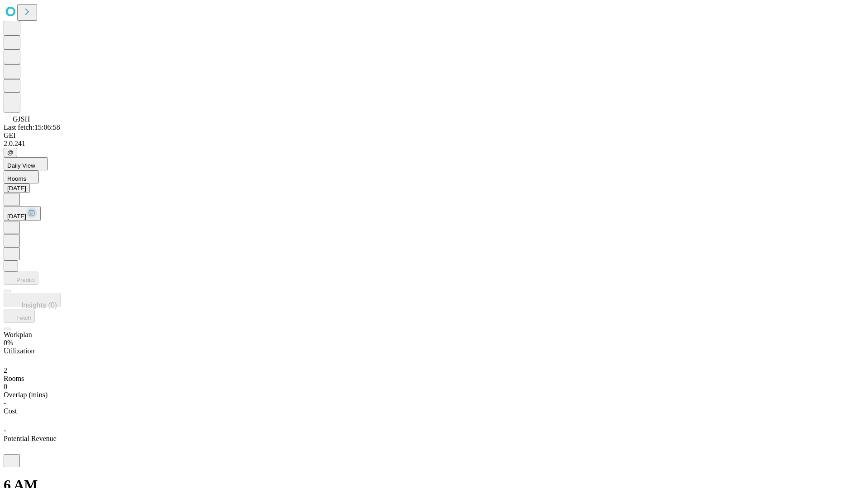  I want to click on span: Workplan, so click(18, 334).